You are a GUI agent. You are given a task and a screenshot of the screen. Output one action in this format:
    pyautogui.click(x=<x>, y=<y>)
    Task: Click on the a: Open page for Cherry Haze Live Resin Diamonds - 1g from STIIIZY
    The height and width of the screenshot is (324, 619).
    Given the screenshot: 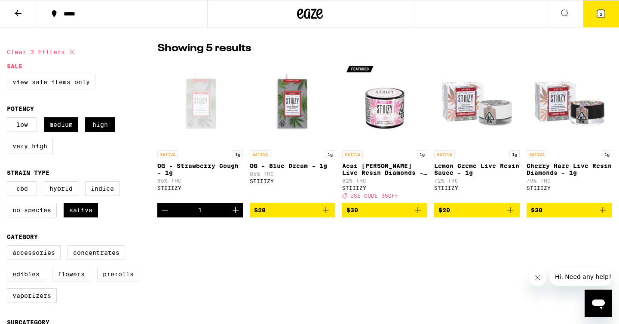 What is the action you would take?
    pyautogui.click(x=569, y=131)
    